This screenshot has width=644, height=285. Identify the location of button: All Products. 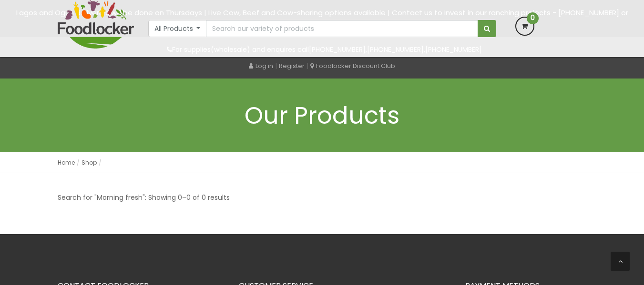
(177, 28).